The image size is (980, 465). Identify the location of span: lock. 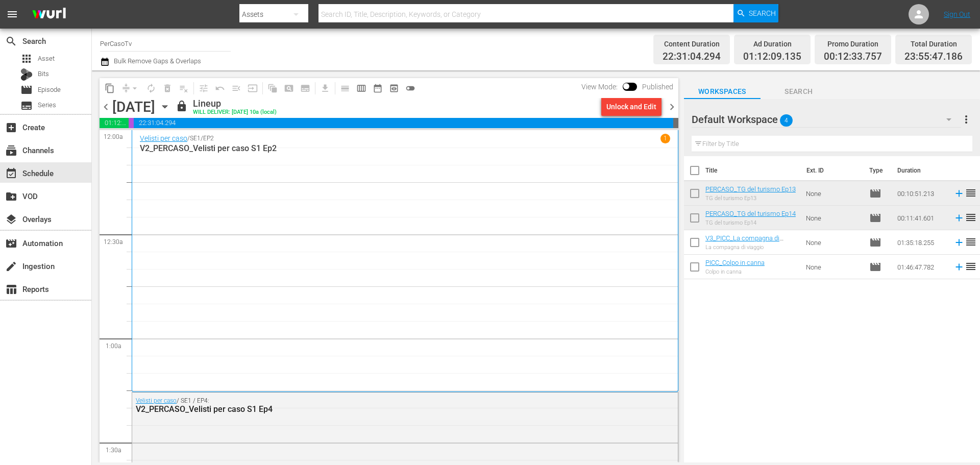
(182, 106).